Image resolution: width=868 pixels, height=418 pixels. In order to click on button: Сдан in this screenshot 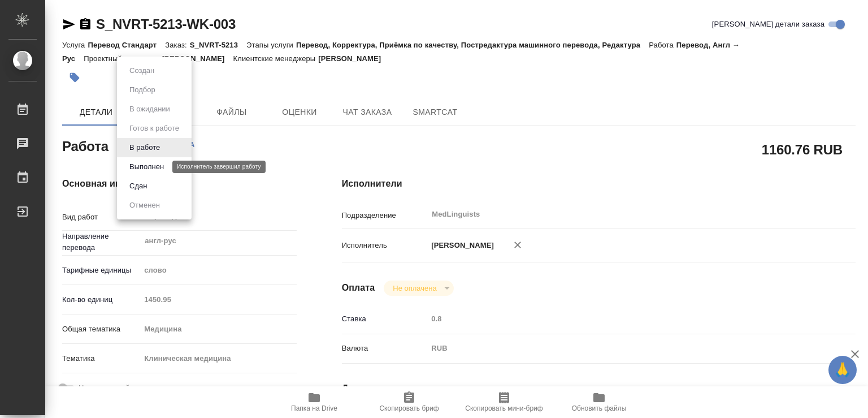, I will do `click(138, 186)`.